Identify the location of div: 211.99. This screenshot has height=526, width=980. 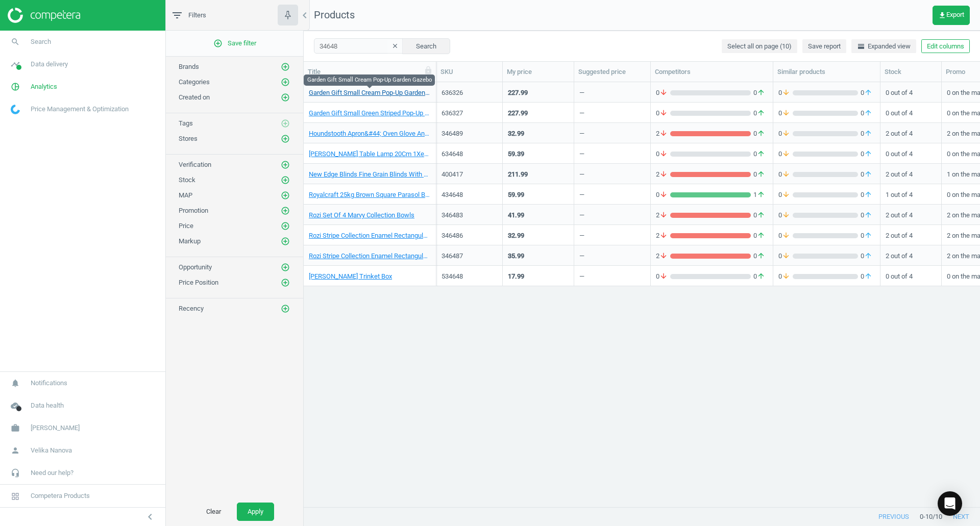
(518, 174).